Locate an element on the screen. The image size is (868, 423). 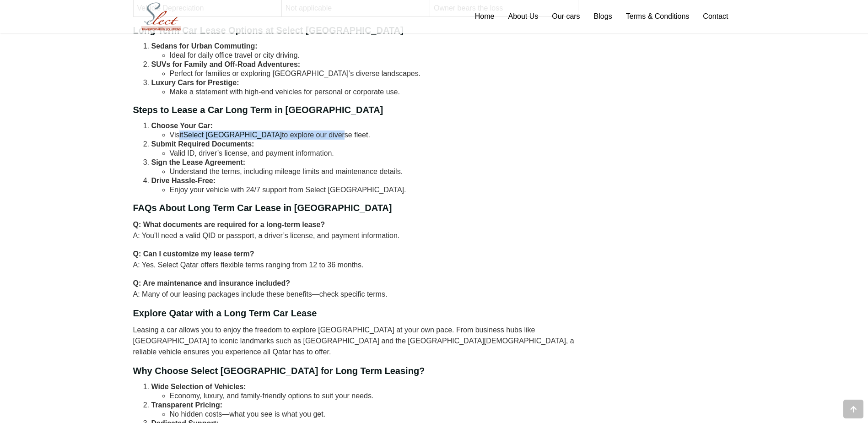
strong: Wide Selection of Vehicles: is located at coordinates (198, 386).